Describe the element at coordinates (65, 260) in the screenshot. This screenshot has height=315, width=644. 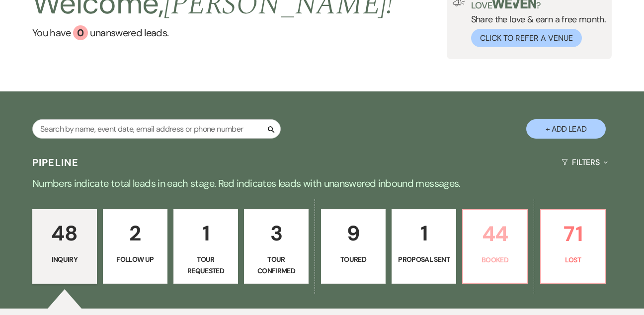
I see `p: Inquiry` at that location.